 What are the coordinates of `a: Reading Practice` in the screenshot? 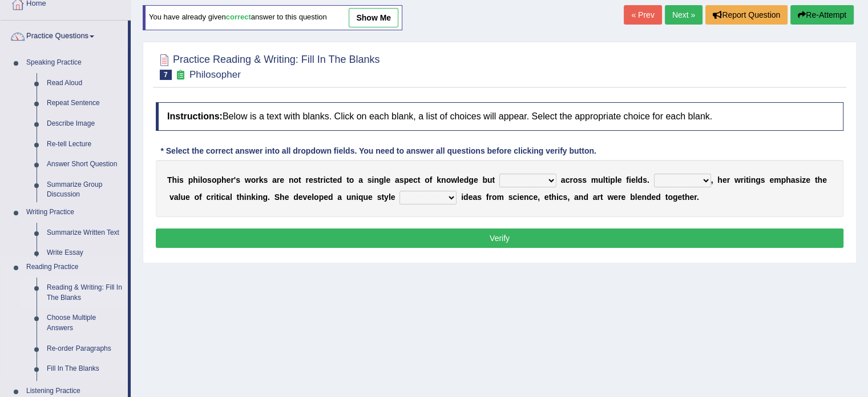 It's located at (74, 267).